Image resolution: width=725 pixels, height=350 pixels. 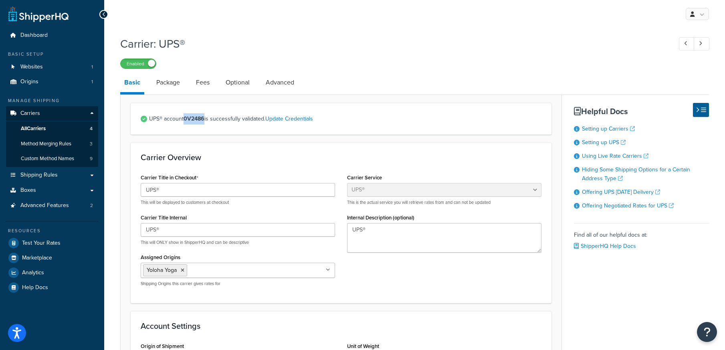 What do you see at coordinates (47, 159) in the screenshot?
I see `span: Custom Method Names` at bounding box center [47, 159].